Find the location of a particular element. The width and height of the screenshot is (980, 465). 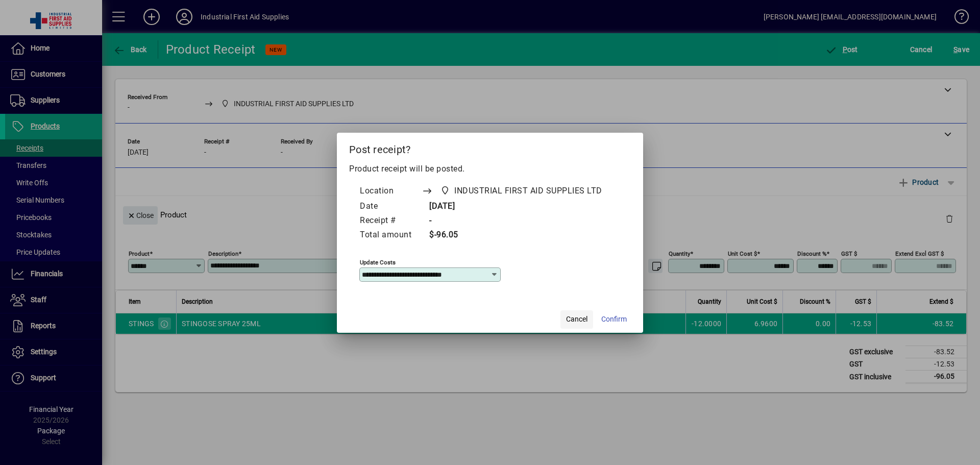

td: Receipt # is located at coordinates (391, 221).